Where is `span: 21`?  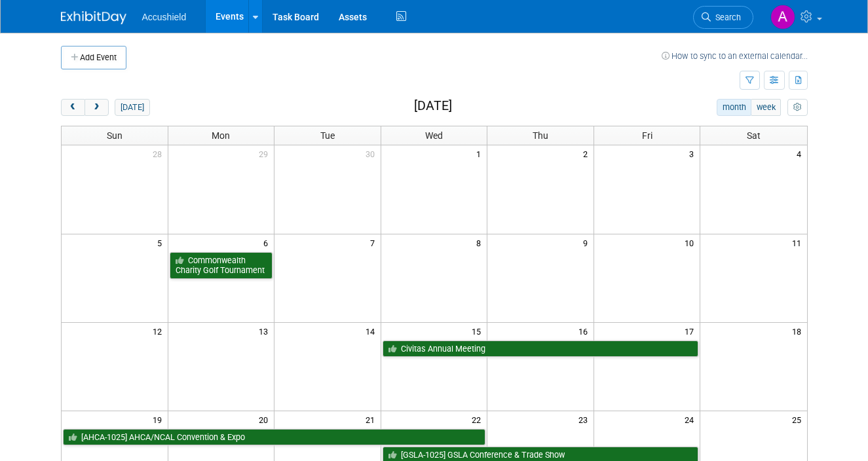 span: 21 is located at coordinates (372, 420).